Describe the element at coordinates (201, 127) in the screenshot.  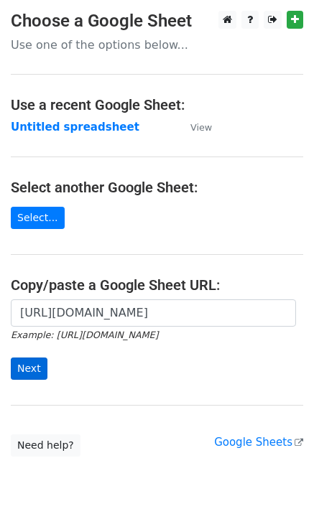
I see `small: View` at that location.